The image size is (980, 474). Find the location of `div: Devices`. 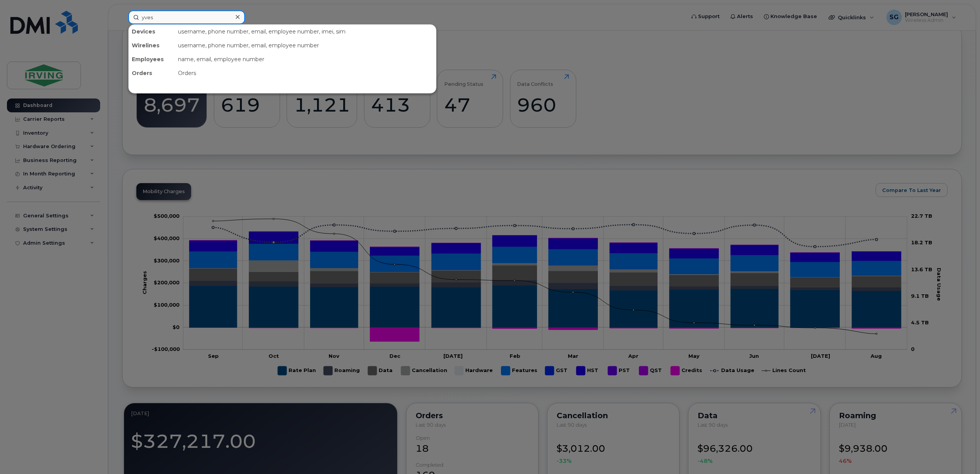

div: Devices is located at coordinates (152, 32).